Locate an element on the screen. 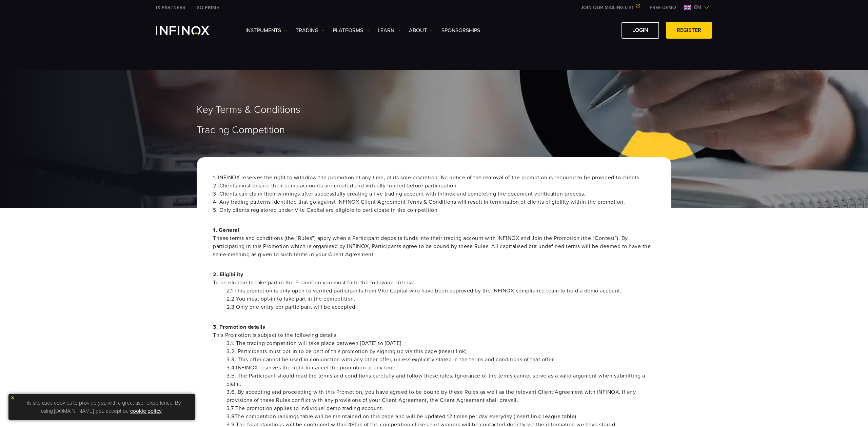 The height and width of the screenshot is (427, 868). li: 3.5. The Participant should read the terms and conditions carefully and follow these rules. Ignor... is located at coordinates (441, 380).